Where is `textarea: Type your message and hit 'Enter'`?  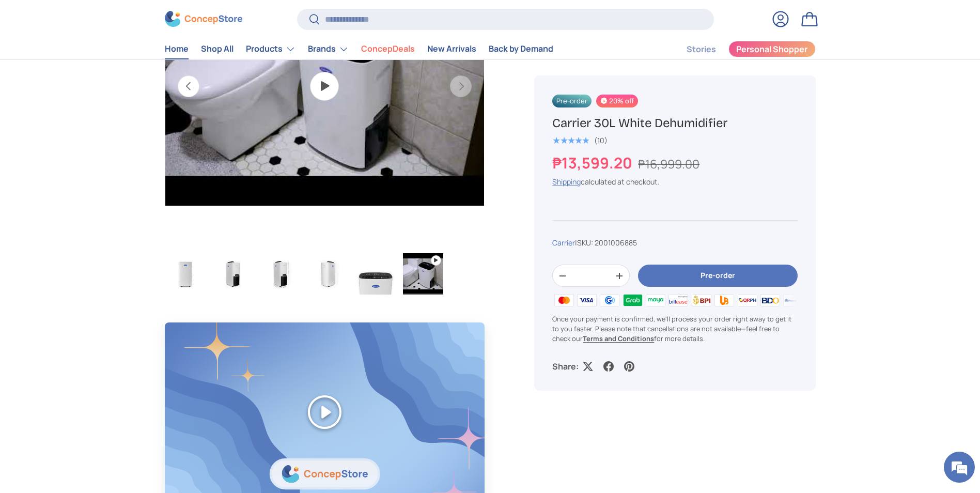
textarea: Type your message and hit 'Enter' is located at coordinates (101, 300).